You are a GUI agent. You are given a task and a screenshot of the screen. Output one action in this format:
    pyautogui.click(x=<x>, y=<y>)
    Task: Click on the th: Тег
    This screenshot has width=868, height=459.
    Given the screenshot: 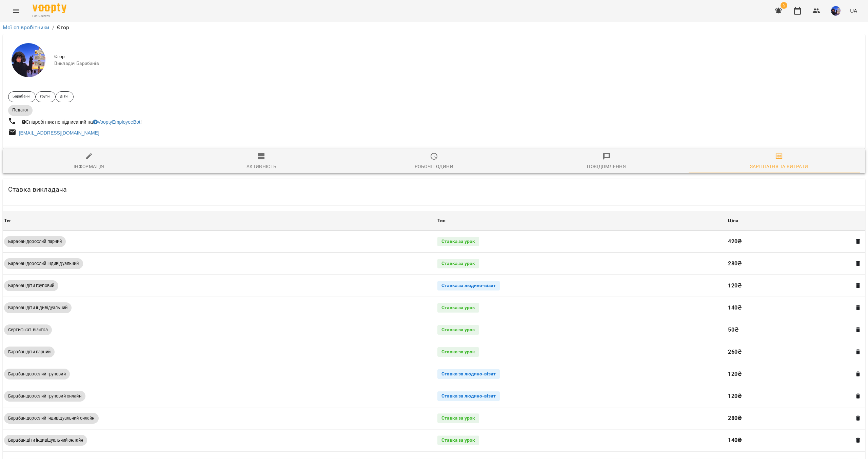 What is the action you would take?
    pyautogui.click(x=220, y=220)
    